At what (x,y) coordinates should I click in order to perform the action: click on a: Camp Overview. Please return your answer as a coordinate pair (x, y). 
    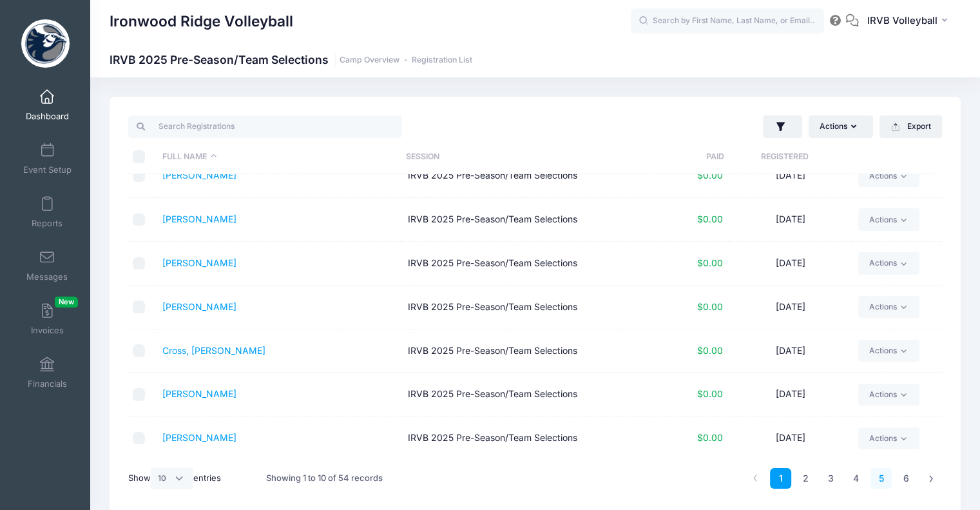
    Looking at the image, I should click on (369, 60).